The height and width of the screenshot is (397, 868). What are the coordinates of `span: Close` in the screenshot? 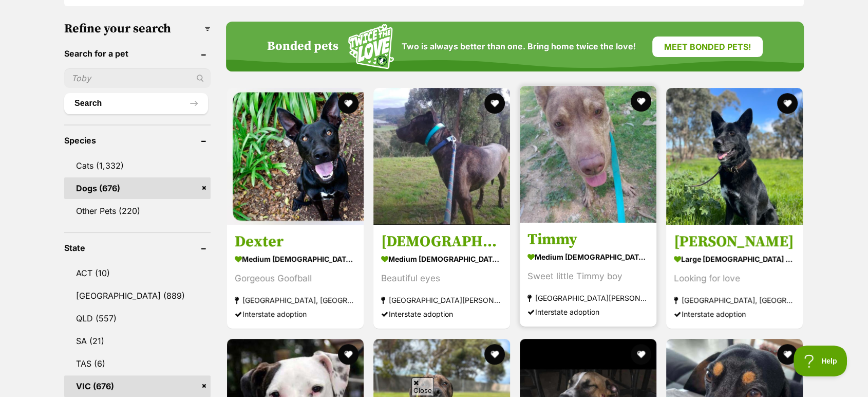 It's located at (423, 386).